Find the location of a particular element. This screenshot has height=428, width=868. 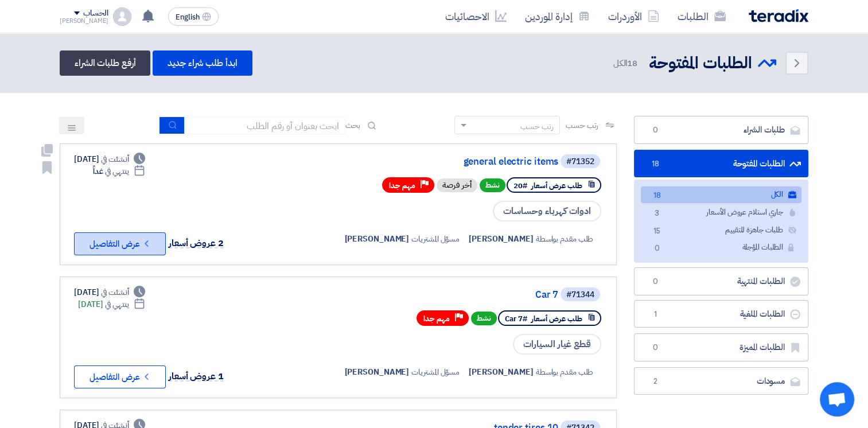

a: الطلبات المميزة0 is located at coordinates (721, 347).